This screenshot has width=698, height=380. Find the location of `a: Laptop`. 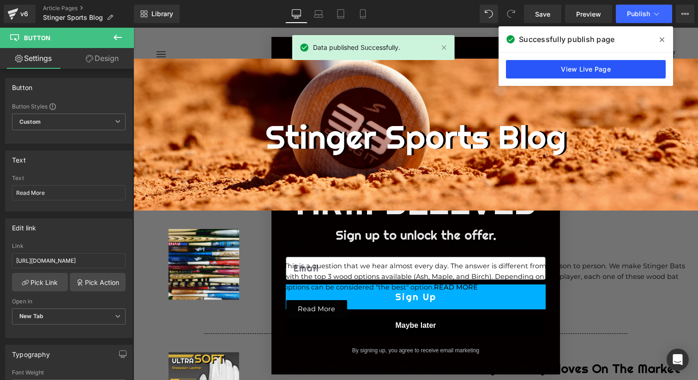

a: Laptop is located at coordinates (318, 14).